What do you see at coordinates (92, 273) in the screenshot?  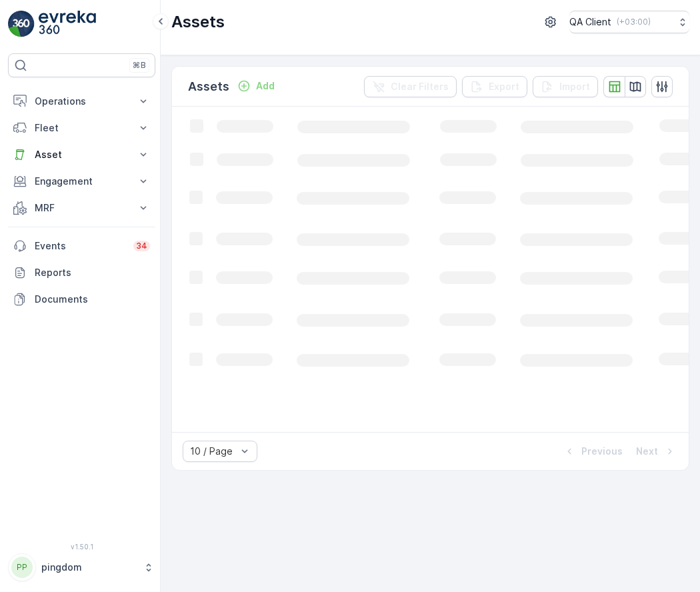 I see `p: Reports` at bounding box center [92, 273].